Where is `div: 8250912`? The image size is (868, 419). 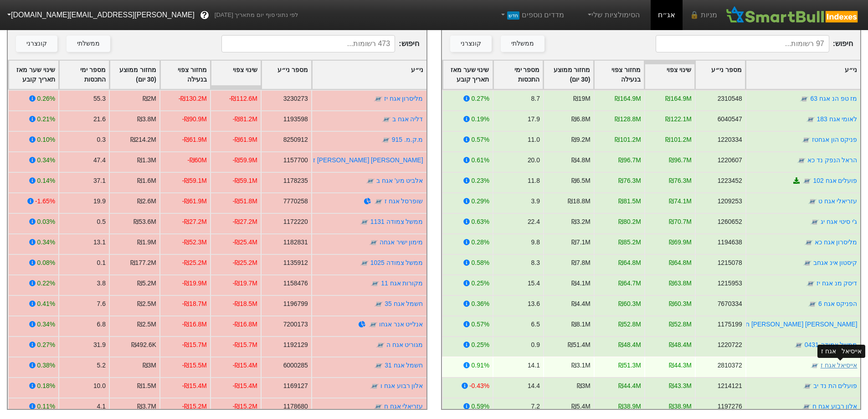 div: 8250912 is located at coordinates (296, 139).